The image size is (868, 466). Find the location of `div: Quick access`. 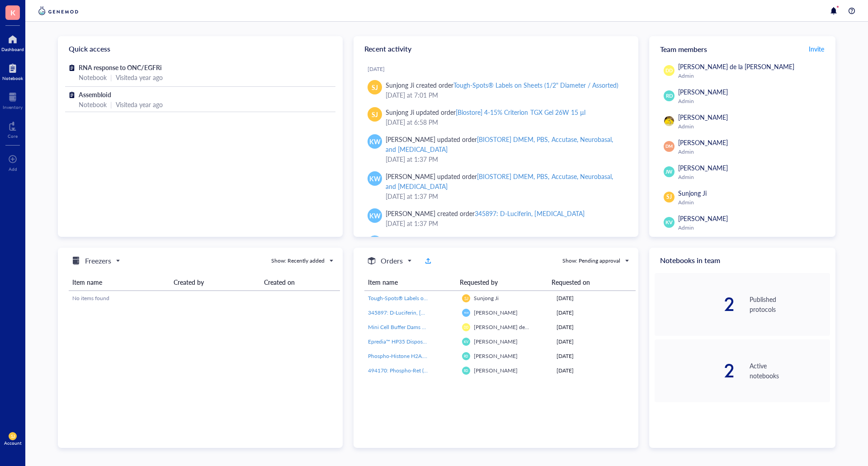

div: Quick access is located at coordinates (201, 49).